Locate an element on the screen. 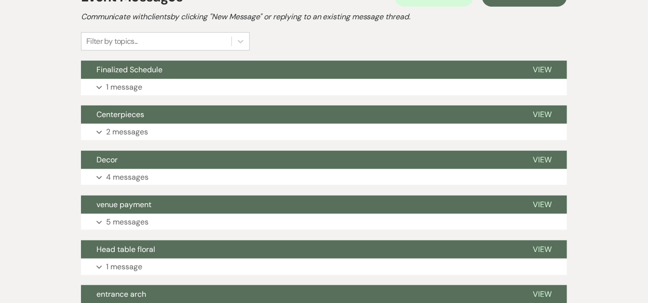 The width and height of the screenshot is (648, 303). h2: Communicate with clients by clicking "New Message" or replying to an existing message thread. is located at coordinates (324, 17).